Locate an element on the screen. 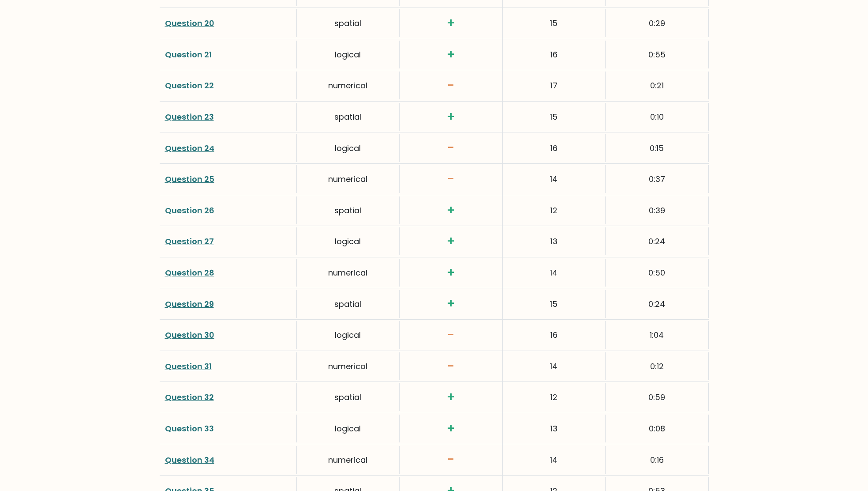 The height and width of the screenshot is (491, 868). a: Question 22 is located at coordinates (189, 85).